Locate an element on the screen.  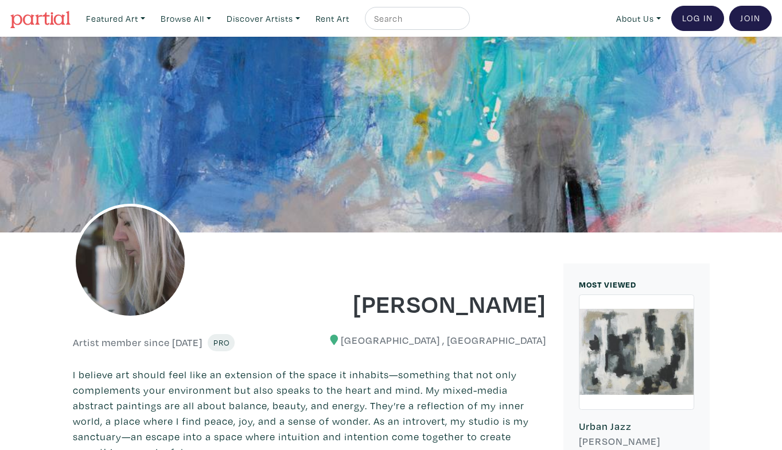
img: phpThumb.php is located at coordinates (130, 261).